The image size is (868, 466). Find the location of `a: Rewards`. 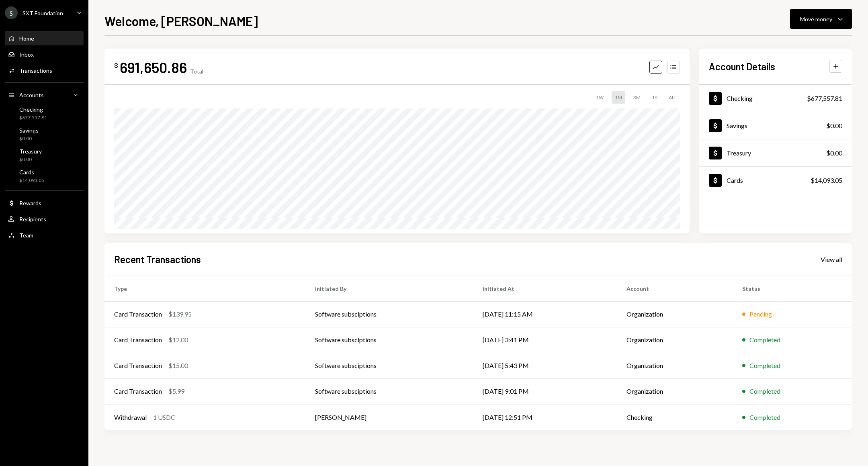

a: Rewards is located at coordinates (44, 203).